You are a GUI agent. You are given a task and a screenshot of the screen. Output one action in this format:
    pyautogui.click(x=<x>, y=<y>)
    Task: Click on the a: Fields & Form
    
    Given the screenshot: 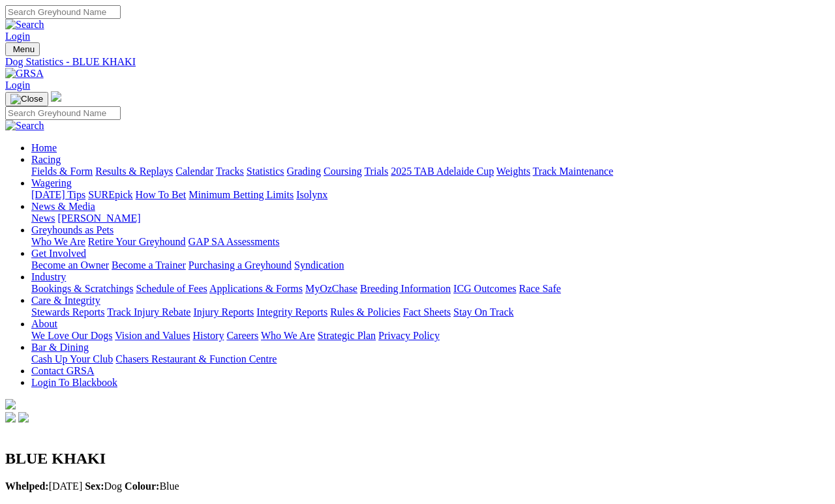 What is the action you would take?
    pyautogui.click(x=62, y=171)
    